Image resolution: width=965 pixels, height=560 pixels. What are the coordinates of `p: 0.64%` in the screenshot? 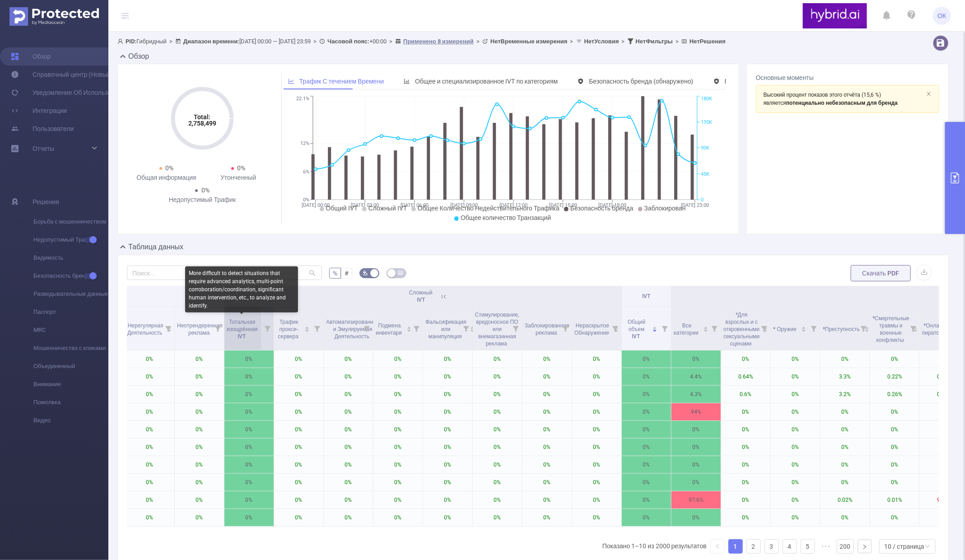 It's located at (746, 377).